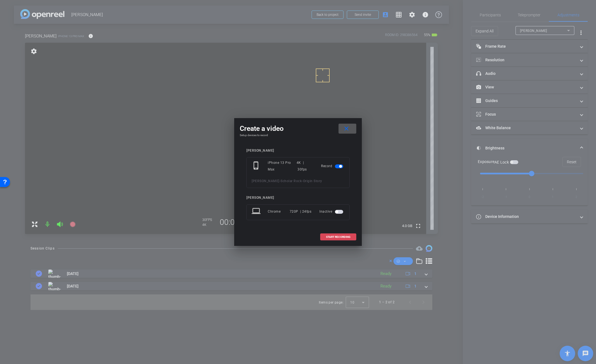  I want to click on span: START RECORDING, so click(338, 237).